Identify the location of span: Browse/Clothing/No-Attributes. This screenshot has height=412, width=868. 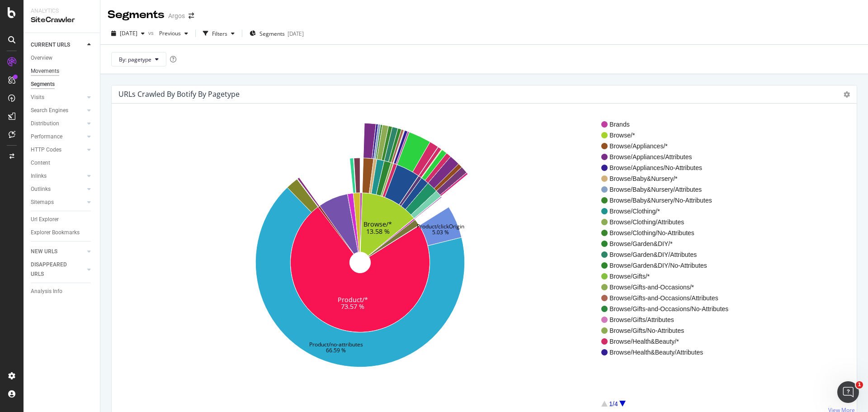
(669, 233).